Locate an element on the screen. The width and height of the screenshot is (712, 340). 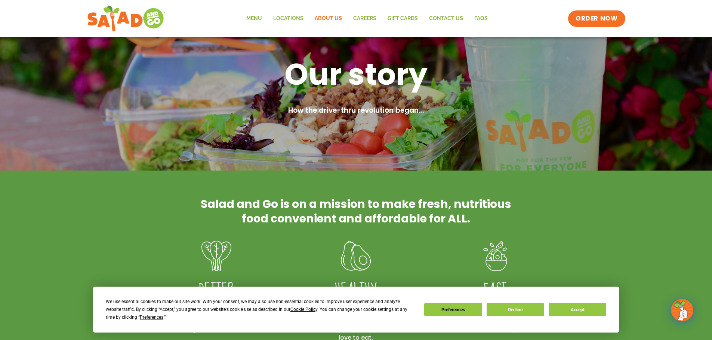
button: Decline is located at coordinates (515, 310).